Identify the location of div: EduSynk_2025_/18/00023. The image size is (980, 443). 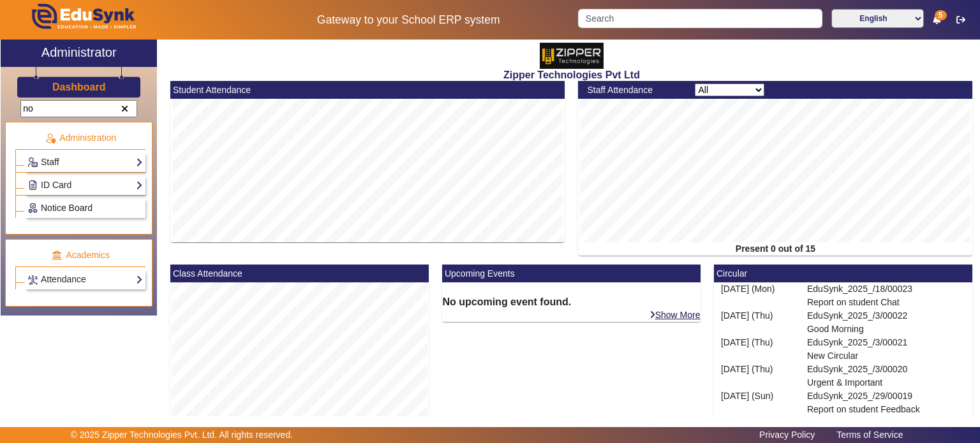
(887, 296).